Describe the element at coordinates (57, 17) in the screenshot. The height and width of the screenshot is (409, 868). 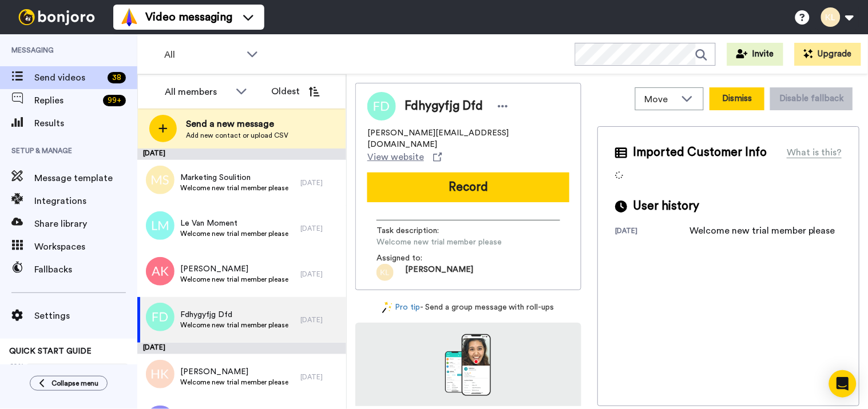
I see `img: bj-logo-header-white.svg` at that location.